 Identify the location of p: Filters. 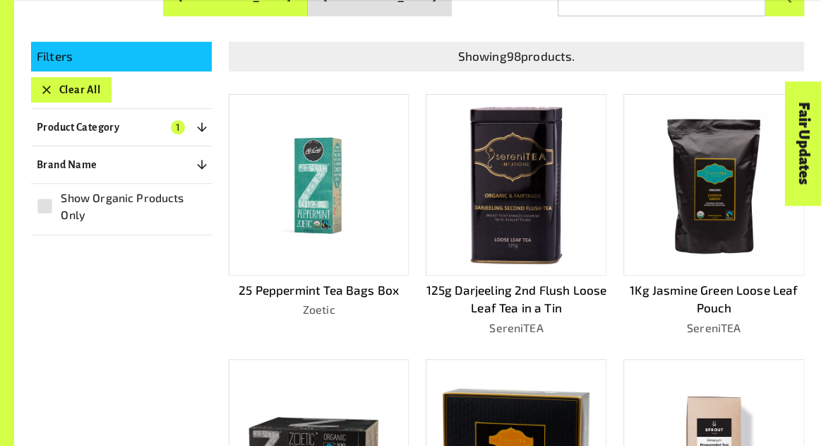
(121, 57).